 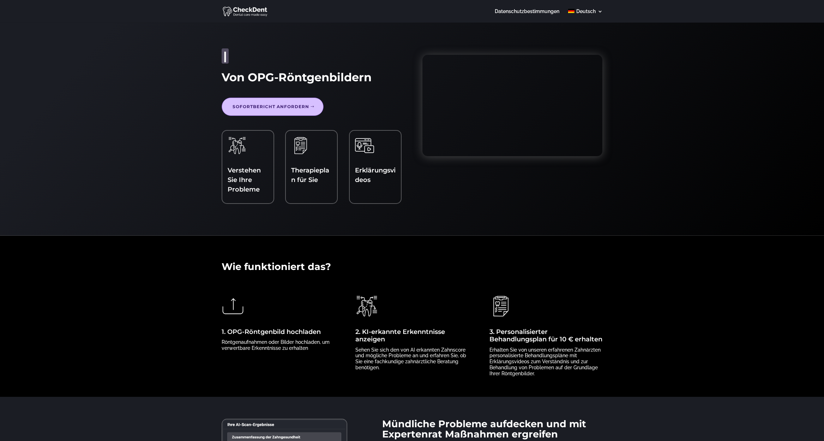 What do you see at coordinates (585, 16) in the screenshot?
I see `a: Deutsch` at bounding box center [585, 16].